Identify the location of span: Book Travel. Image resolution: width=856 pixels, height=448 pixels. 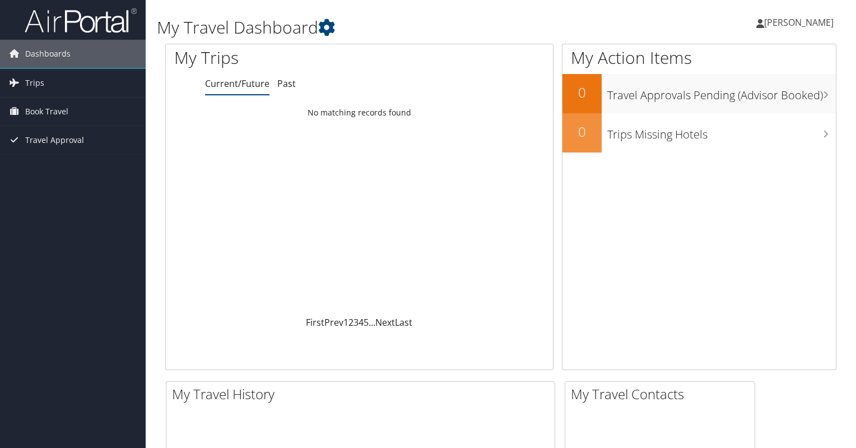
(47, 112).